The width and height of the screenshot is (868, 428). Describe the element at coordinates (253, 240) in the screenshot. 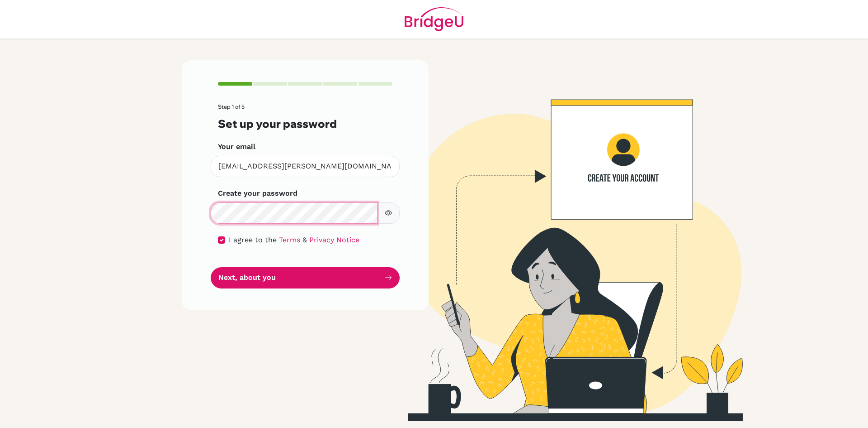

I see `span: I agree to the` at that location.